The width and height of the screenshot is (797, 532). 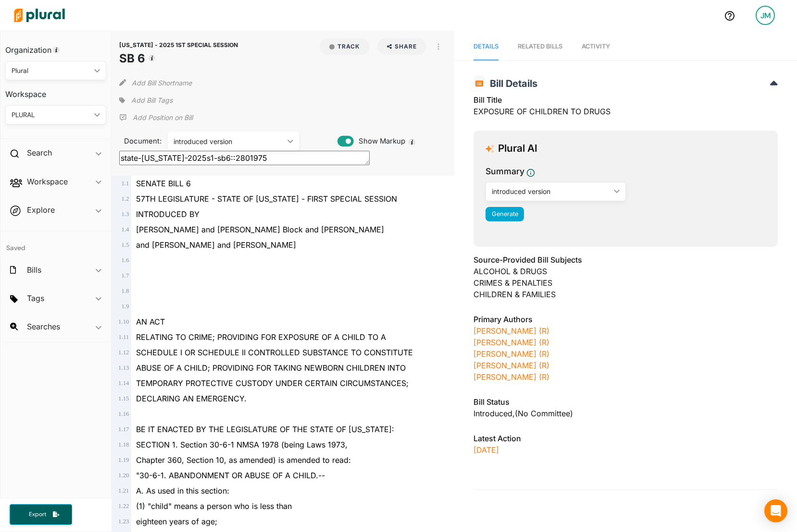 What do you see at coordinates (51, 115) in the screenshot?
I see `div: PLURAL` at bounding box center [51, 115].